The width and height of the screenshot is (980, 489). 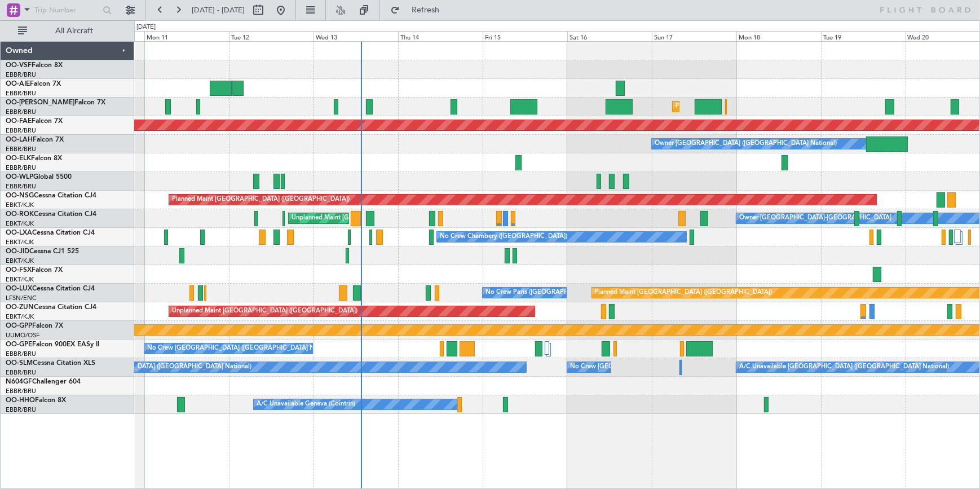 I want to click on span: OO-GPP, so click(x=19, y=326).